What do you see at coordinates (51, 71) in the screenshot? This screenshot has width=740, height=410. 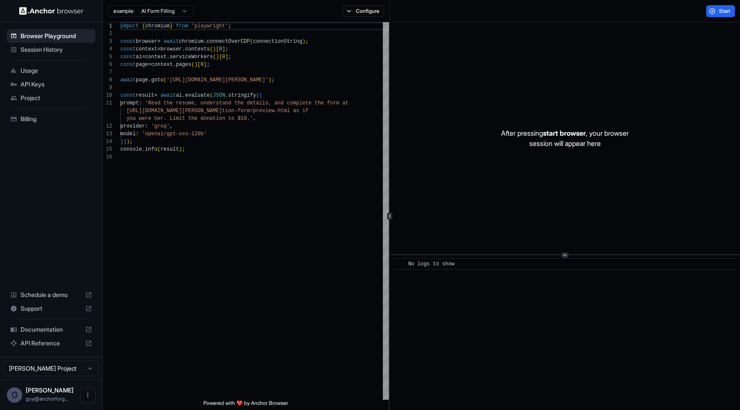 I see `div: Usage` at bounding box center [51, 71].